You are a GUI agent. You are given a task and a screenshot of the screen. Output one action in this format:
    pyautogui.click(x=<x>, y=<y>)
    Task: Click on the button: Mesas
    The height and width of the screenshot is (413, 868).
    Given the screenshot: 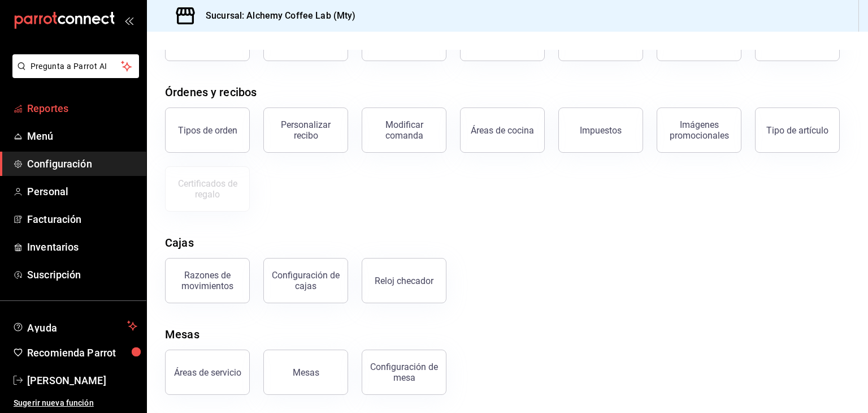 What is the action you would take?
    pyautogui.click(x=306, y=372)
    